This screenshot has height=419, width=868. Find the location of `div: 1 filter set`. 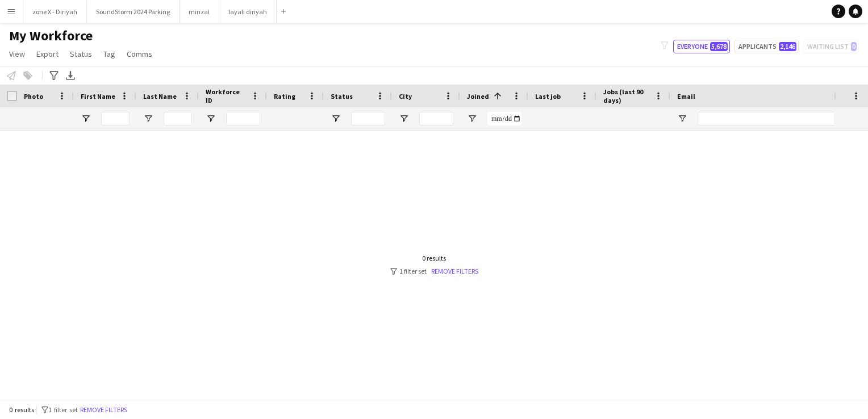

div: 1 filter set is located at coordinates (434, 271).